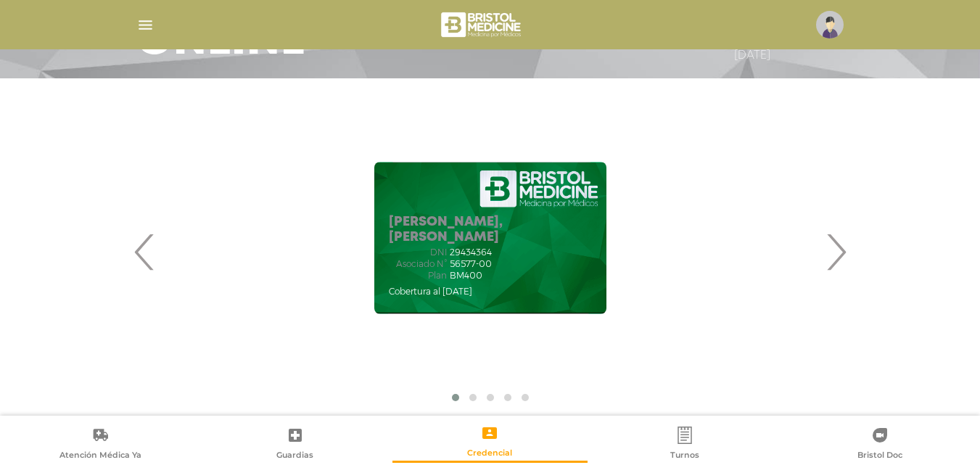 The width and height of the screenshot is (980, 465). I want to click on span: Plan, so click(418, 276).